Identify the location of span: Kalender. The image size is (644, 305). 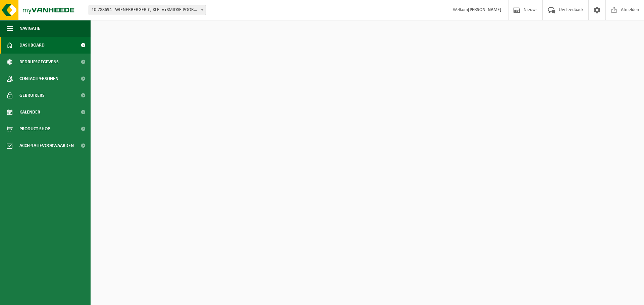
(30, 112).